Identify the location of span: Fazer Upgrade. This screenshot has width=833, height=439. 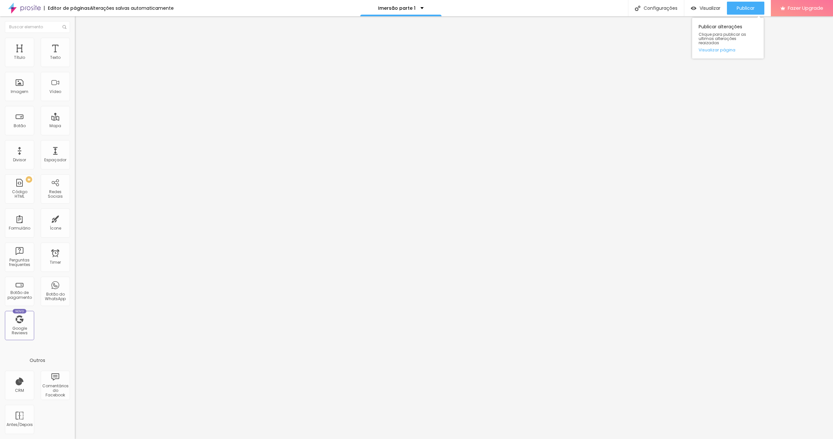
(805, 8).